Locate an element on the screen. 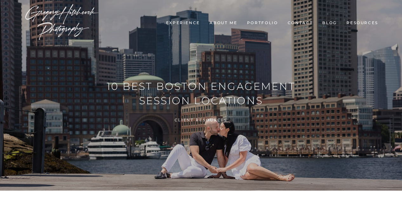 Image resolution: width=402 pixels, height=216 pixels. a: Client Resources is located at coordinates (201, 120).